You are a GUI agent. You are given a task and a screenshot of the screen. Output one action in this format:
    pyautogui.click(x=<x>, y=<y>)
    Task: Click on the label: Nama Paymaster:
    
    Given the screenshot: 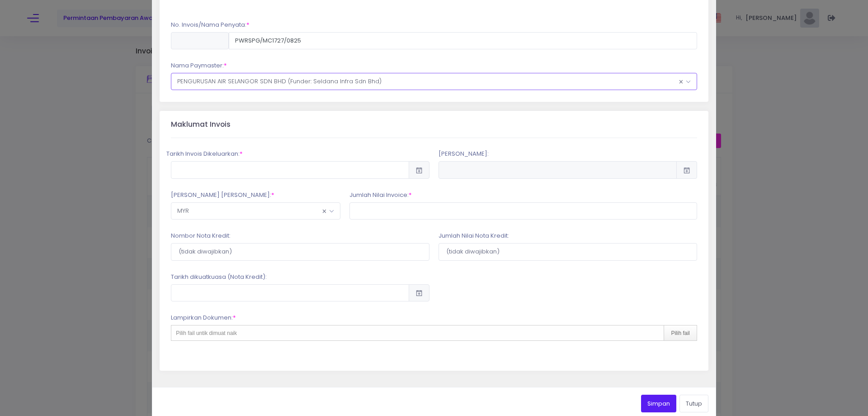 What is the action you would take?
    pyautogui.click(x=199, y=65)
    